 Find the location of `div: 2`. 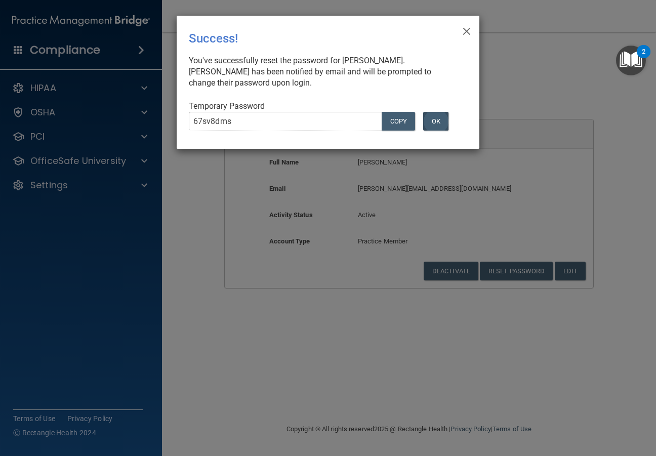

div: 2 is located at coordinates (643, 58).